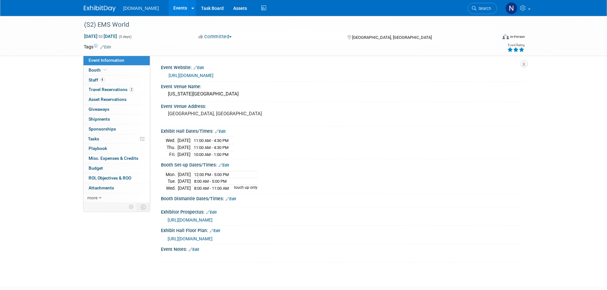 The height and width of the screenshot is (290, 607). I want to click on td: Toggle Event Tabs, so click(143, 207).